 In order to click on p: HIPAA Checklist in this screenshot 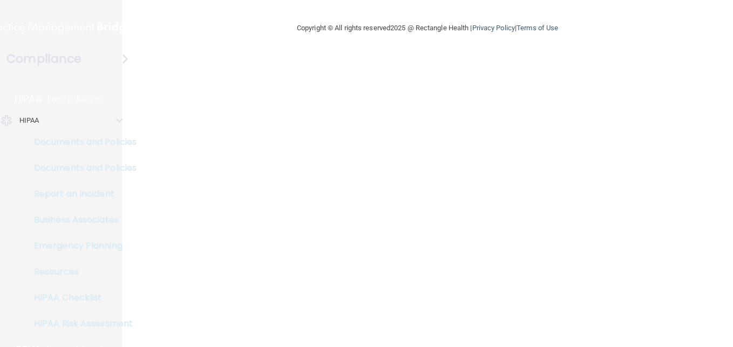, I will do `click(80, 298)`.